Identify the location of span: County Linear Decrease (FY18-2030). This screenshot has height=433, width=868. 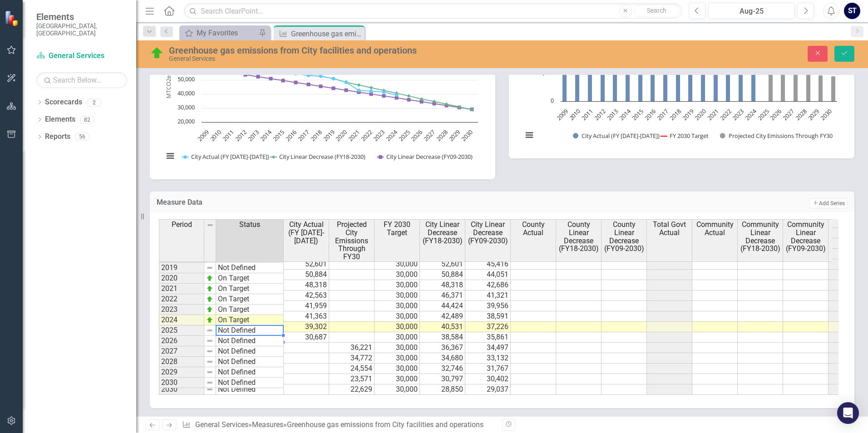
(579, 237).